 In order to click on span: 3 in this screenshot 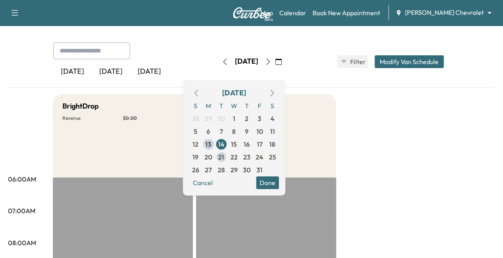, I will do `click(259, 118)`.